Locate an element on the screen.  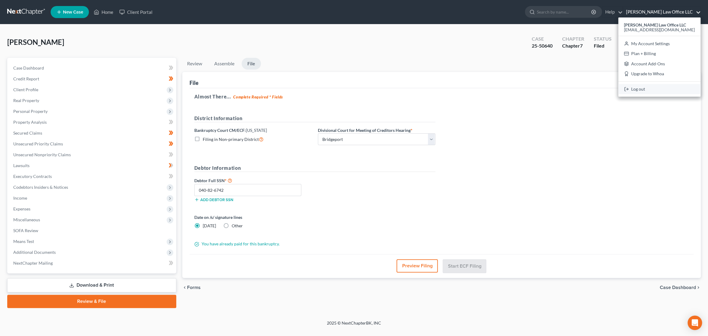
span: Expenses is located at coordinates (22, 209).